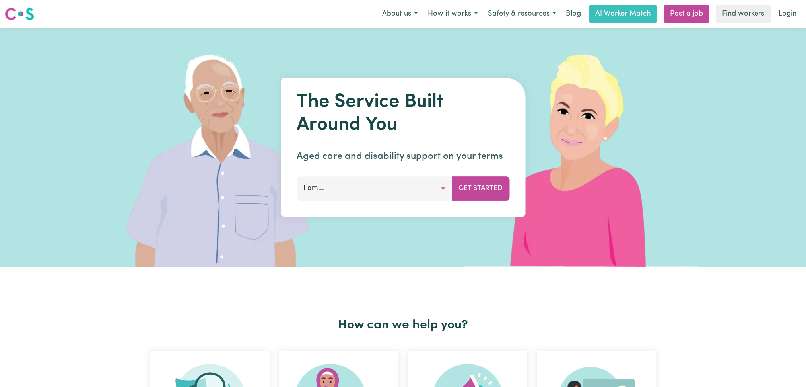  I want to click on h2: How can we help you?, so click(403, 325).